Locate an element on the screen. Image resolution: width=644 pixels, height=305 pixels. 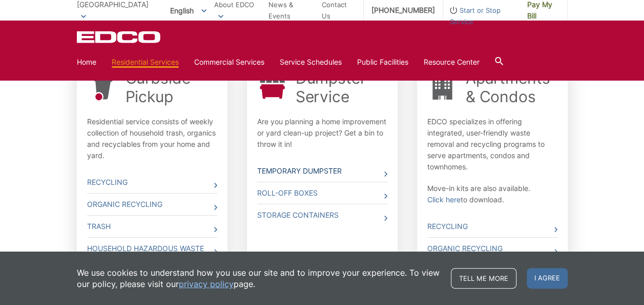
a: Resource Center is located at coordinates (452, 62).